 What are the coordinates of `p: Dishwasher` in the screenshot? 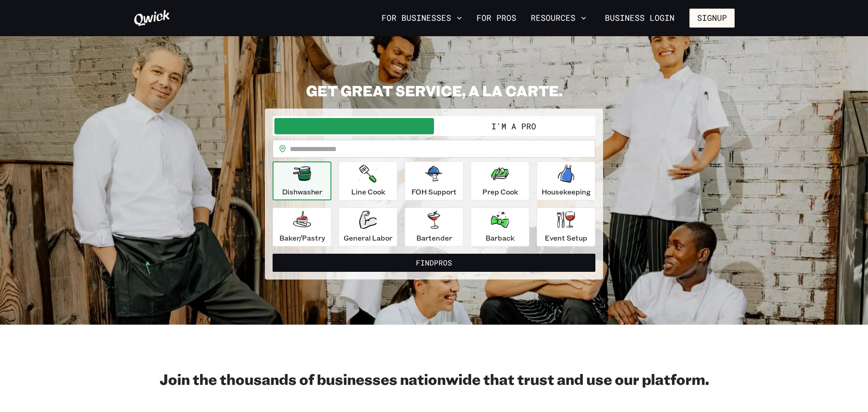 It's located at (302, 191).